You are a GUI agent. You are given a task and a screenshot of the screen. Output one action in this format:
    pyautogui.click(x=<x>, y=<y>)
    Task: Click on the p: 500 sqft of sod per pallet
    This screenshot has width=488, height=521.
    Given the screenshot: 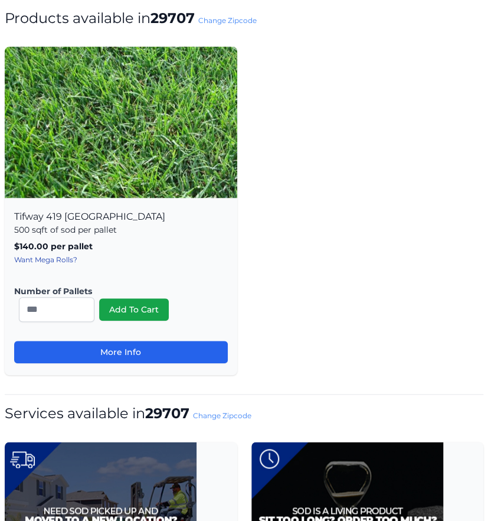 What is the action you would take?
    pyautogui.click(x=121, y=230)
    